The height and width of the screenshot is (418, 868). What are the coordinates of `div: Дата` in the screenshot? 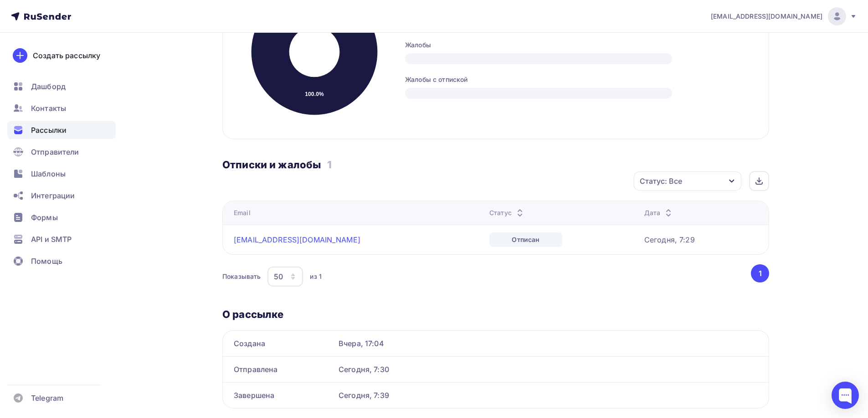 It's located at (659, 213).